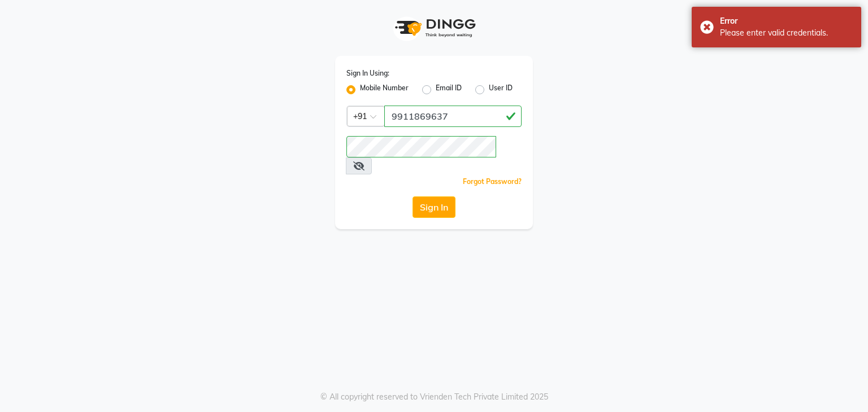  I want to click on a: Forgot Password?, so click(492, 181).